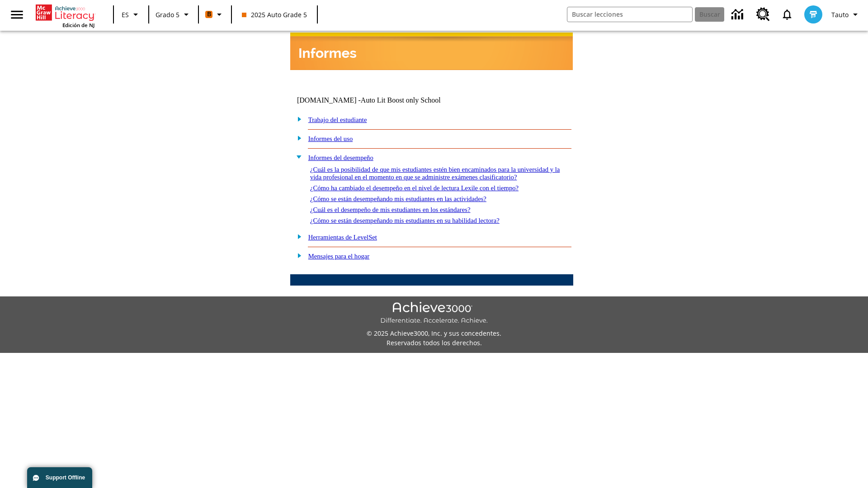 This screenshot has height=488, width=868. I want to click on button: Grado: Grado 5, Elige un grado, so click(173, 15).